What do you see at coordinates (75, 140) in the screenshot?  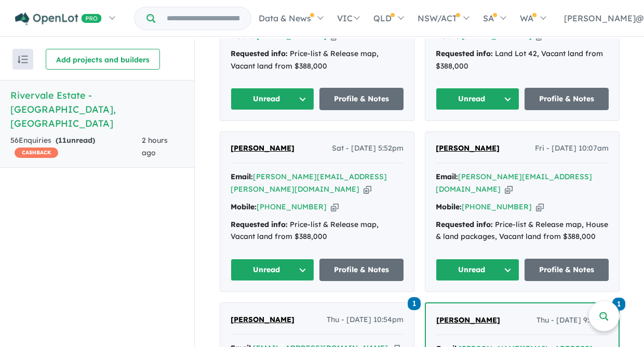 I see `strong: ( unread)` at bounding box center [75, 140].